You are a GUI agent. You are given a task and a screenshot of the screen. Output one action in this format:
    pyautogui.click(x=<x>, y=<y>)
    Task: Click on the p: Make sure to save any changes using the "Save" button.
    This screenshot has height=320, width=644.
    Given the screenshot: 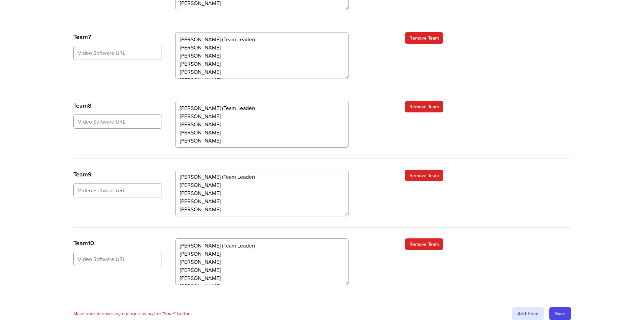 What is the action you would take?
    pyautogui.click(x=133, y=314)
    